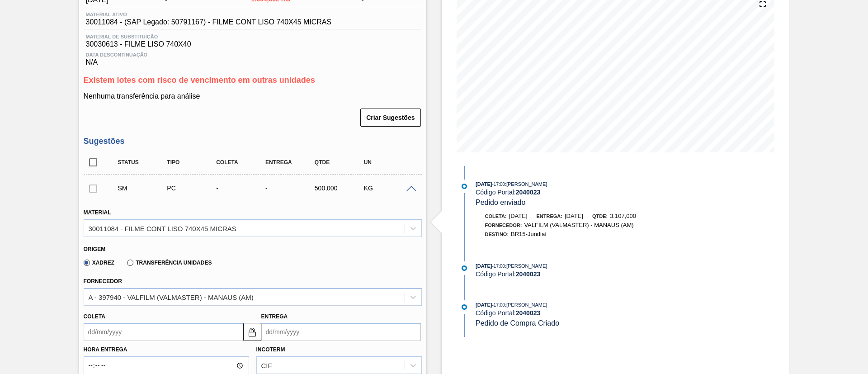  Describe the element at coordinates (274, 316) in the screenshot. I see `label: Entrega` at that location.